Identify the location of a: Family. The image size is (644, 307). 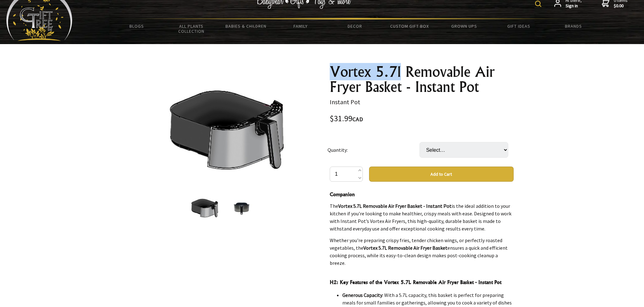
(300, 26).